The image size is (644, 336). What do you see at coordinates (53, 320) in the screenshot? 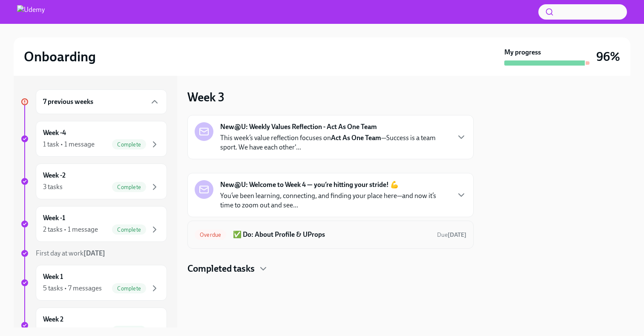
I see `h6: Week 2` at bounding box center [53, 320].